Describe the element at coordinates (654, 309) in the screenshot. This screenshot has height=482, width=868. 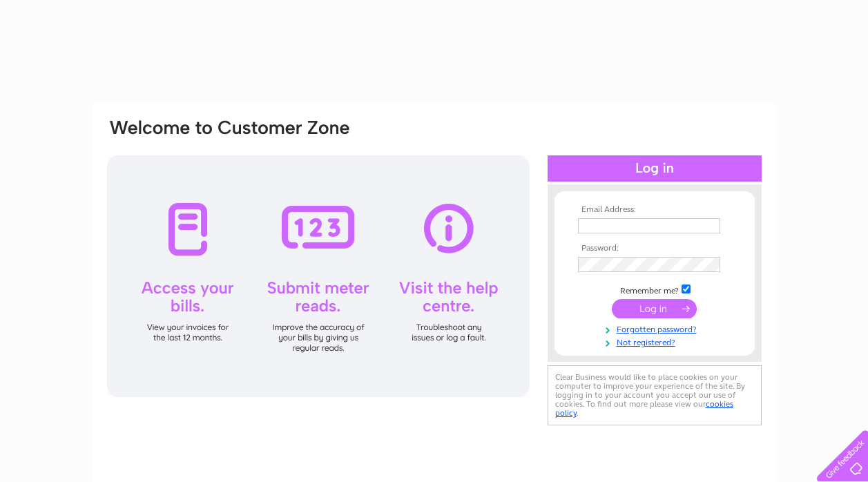
I see `input: Submit` at that location.